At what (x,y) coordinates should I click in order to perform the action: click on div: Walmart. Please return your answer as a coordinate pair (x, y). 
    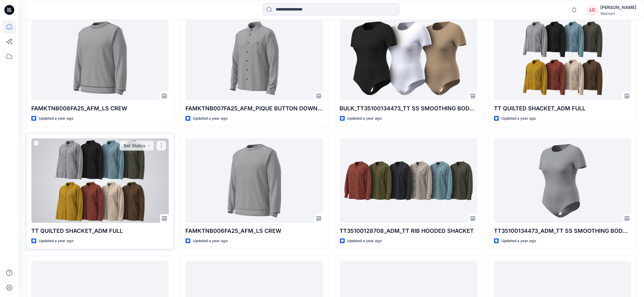
    Looking at the image, I should click on (619, 13).